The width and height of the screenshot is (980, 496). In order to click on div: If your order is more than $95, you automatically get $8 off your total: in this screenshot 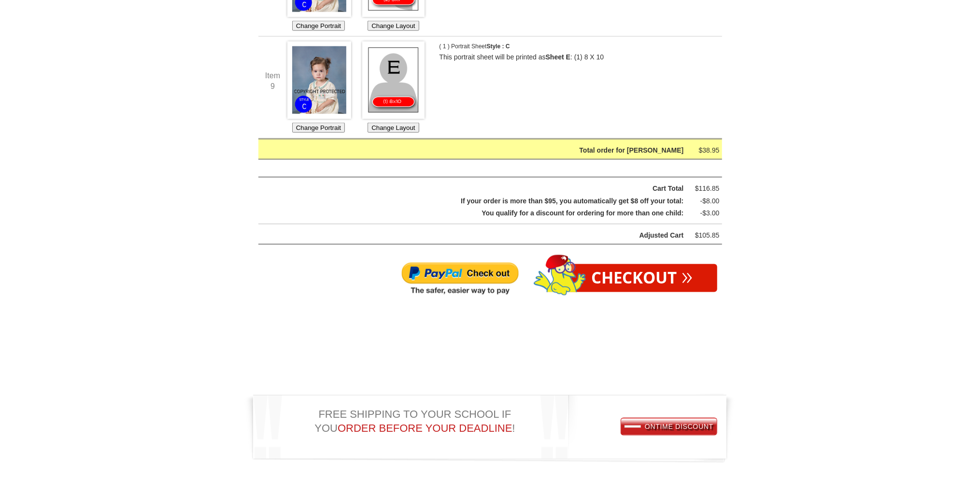, I will do `click(484, 201)`.